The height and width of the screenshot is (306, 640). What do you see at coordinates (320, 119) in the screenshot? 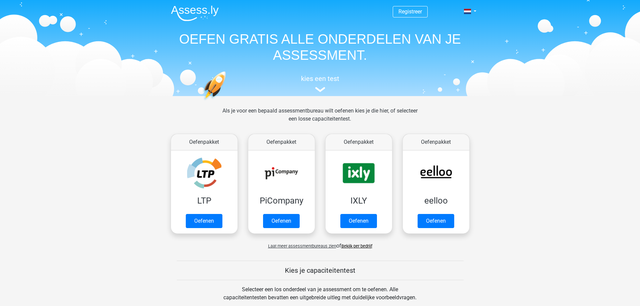
I see `div: Als je voor een bepaald assessmentbureau wilt oefenen kies je die hier, of selecteer een losse ca...` at bounding box center [320, 119].